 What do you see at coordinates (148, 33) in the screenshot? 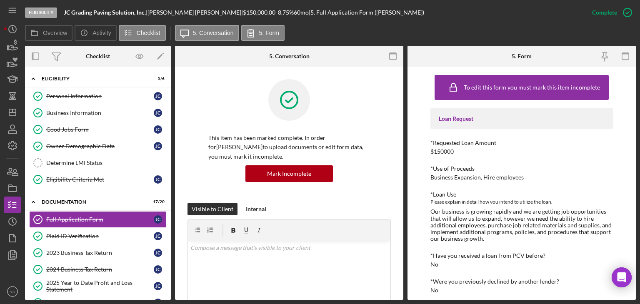
I see `label: Checklist` at bounding box center [148, 33].